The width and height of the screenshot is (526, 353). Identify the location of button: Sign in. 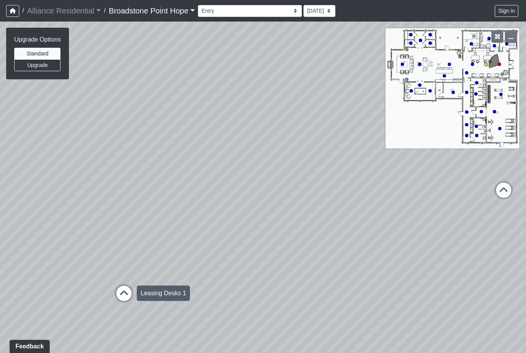
(507, 11).